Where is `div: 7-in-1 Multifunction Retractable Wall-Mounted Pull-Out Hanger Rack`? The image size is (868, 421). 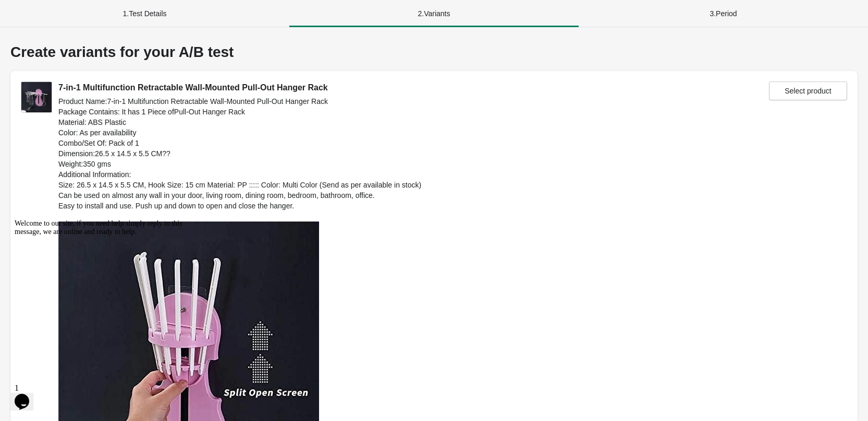 div: 7-in-1 Multifunction Retractable Wall-Mounted Pull-Out Hanger Rack is located at coordinates (392, 88).